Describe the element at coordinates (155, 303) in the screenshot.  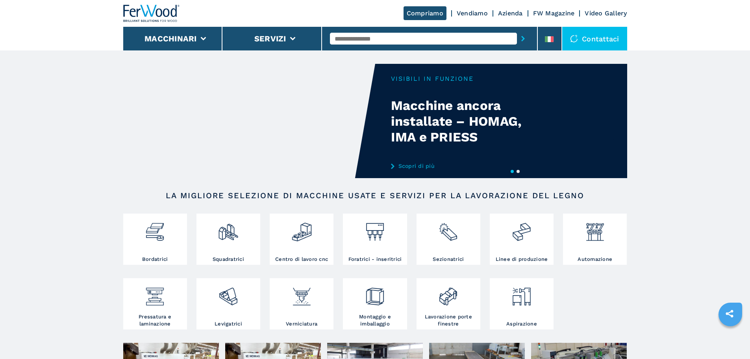
I see `a: Pressatura e laminazione` at that location.